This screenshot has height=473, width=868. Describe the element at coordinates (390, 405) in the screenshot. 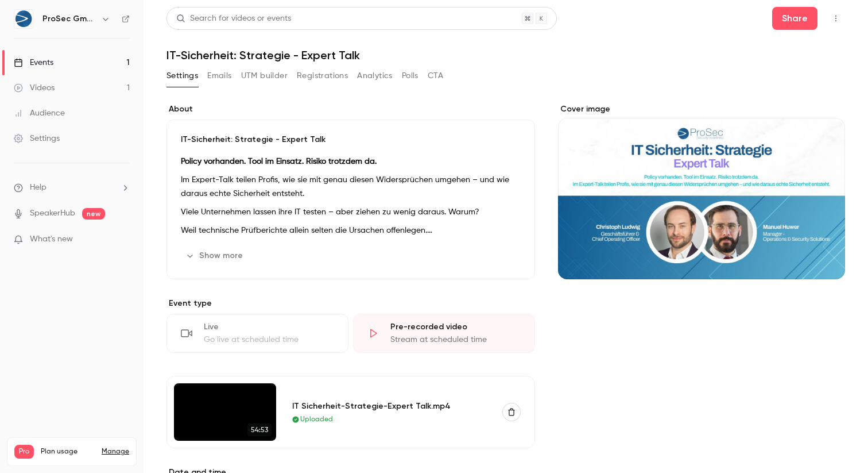

I see `div: IT Sicherheit-Strategie-Expert Talk.mp4` at that location.